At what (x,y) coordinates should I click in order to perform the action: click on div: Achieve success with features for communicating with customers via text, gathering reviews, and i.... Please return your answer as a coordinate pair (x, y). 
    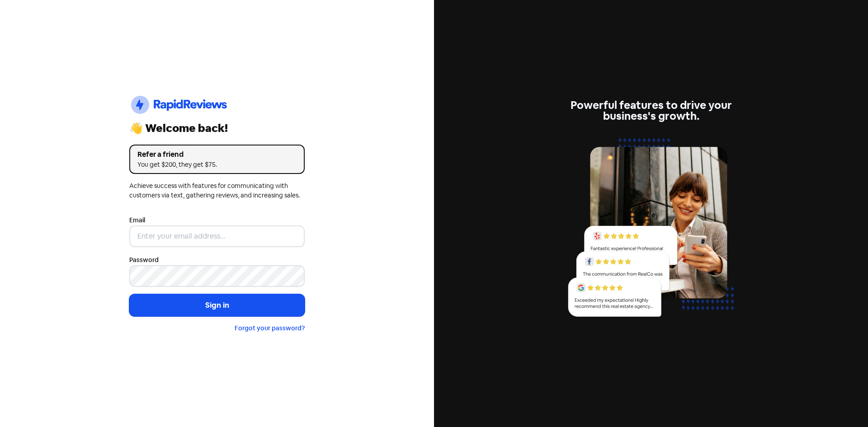
    Looking at the image, I should click on (217, 191).